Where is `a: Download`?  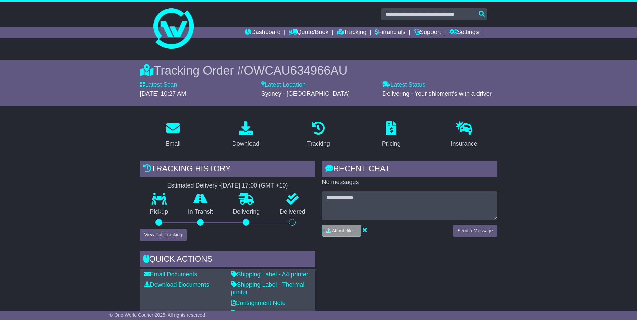
a: Download is located at coordinates (246, 135).